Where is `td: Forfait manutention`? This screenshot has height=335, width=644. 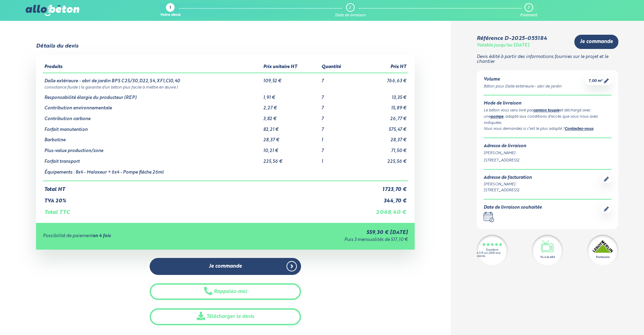
td: Forfait manutention is located at coordinates (152, 127).